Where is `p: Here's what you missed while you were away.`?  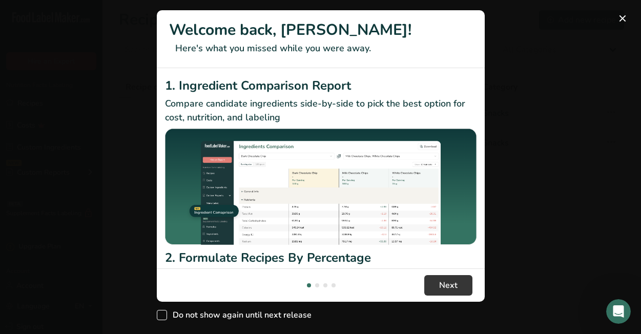 p: Here's what you missed while you were away. is located at coordinates (321, 48).